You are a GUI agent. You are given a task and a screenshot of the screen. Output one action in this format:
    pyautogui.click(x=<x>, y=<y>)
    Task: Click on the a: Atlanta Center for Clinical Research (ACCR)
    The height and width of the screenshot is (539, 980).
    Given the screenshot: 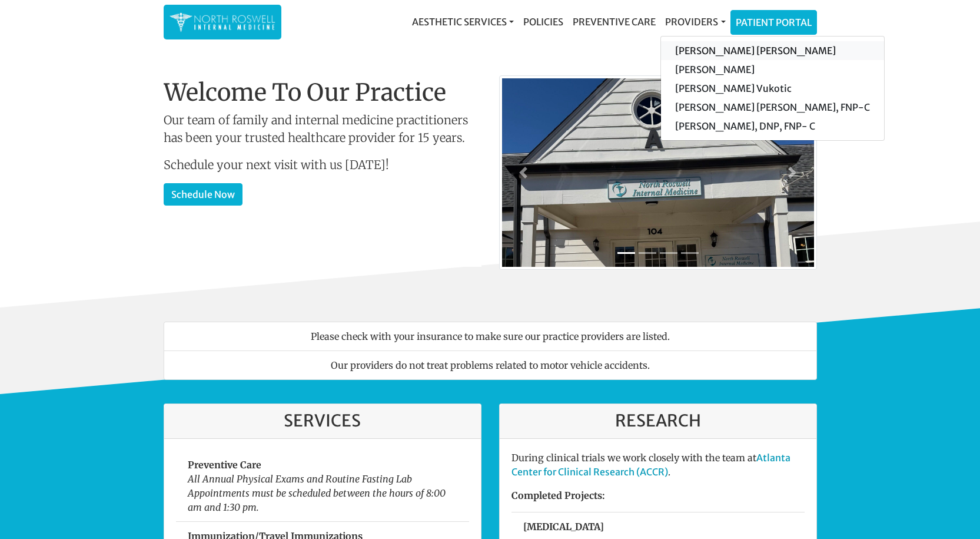 What is the action you would take?
    pyautogui.click(x=651, y=465)
    